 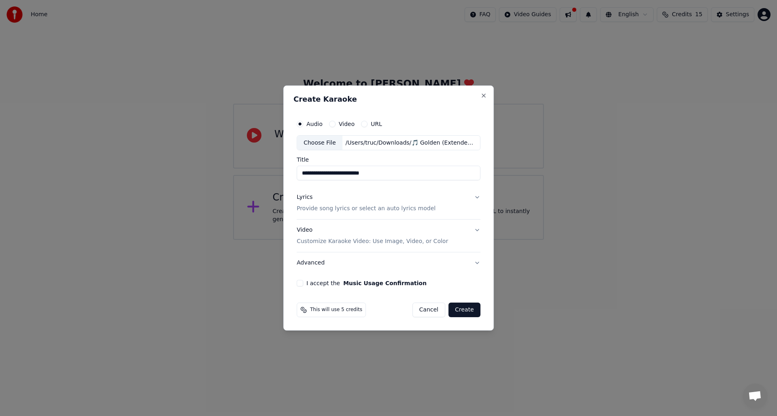 I want to click on div: Choose File, so click(x=320, y=143).